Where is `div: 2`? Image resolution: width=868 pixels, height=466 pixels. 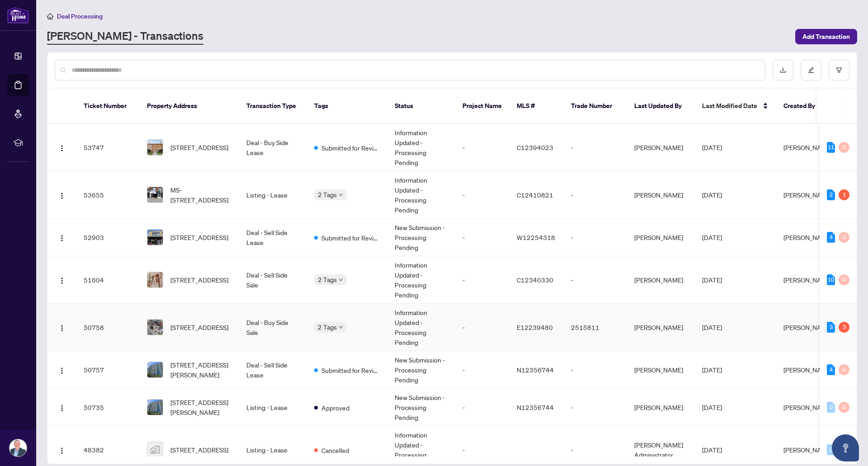
div: 2 is located at coordinates (831, 195).